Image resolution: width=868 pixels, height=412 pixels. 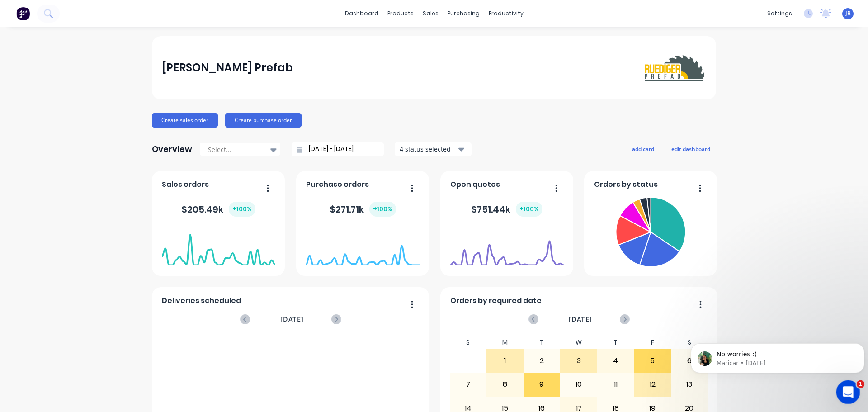 I want to click on span: Orders by status, so click(x=626, y=185).